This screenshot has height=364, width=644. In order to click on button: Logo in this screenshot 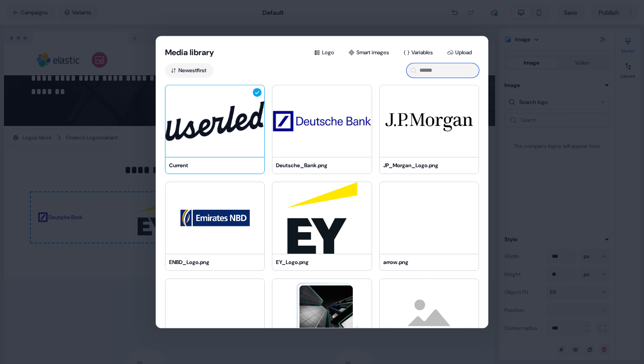, I will do `click(325, 52)`.